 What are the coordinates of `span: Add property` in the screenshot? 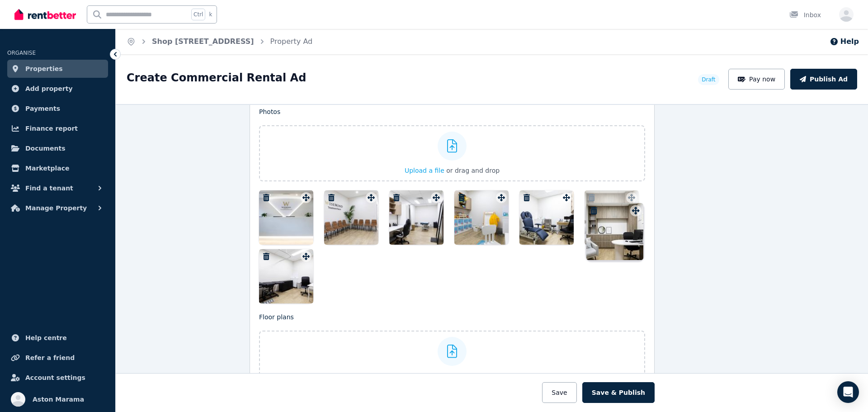 It's located at (49, 89).